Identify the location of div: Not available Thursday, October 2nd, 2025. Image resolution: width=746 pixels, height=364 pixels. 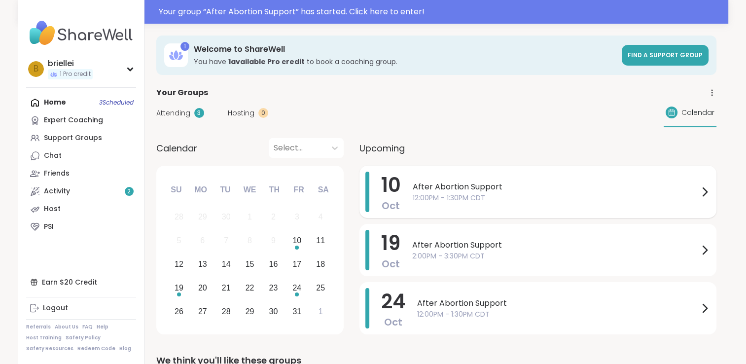
(273, 217).